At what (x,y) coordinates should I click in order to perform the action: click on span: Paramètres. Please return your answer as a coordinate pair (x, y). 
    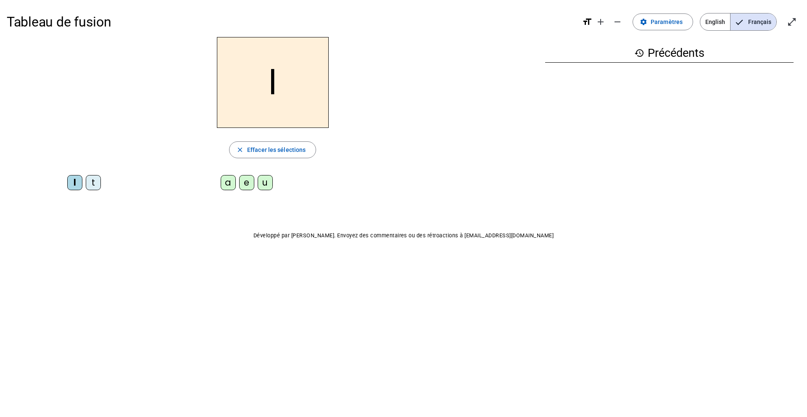
    Looking at the image, I should click on (667, 22).